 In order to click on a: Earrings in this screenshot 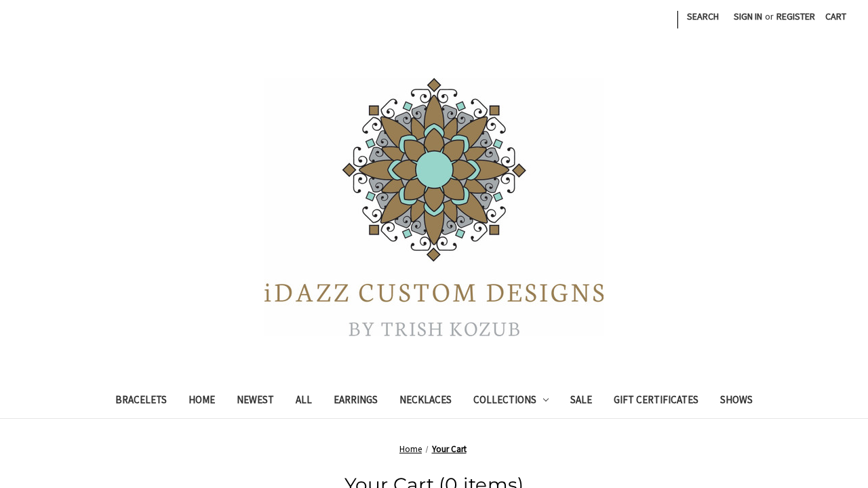, I will do `click(355, 401)`.